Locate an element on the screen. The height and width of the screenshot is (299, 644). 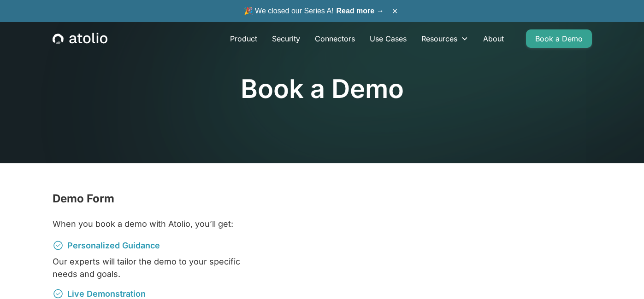
p: Personalized Guidance is located at coordinates (113, 245).